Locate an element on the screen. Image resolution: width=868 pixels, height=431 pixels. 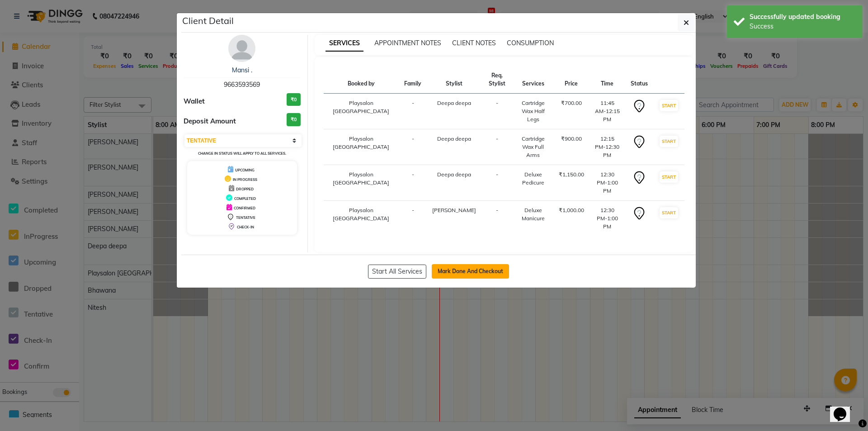
th: Req. Stylist is located at coordinates (497, 80).